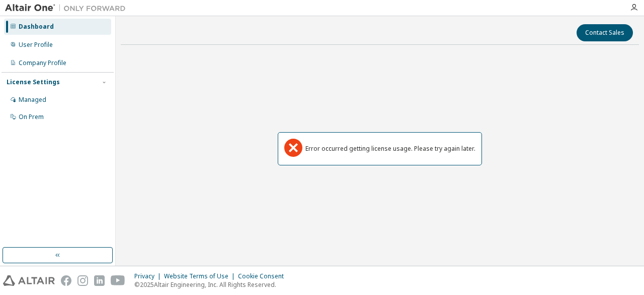  Describe the element at coordinates (31, 117) in the screenshot. I see `div: On Prem` at that location.